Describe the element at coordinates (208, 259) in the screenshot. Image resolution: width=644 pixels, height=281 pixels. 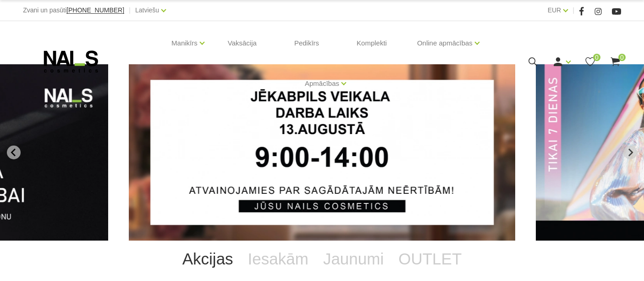
I see `a: Akcijas` at that location.